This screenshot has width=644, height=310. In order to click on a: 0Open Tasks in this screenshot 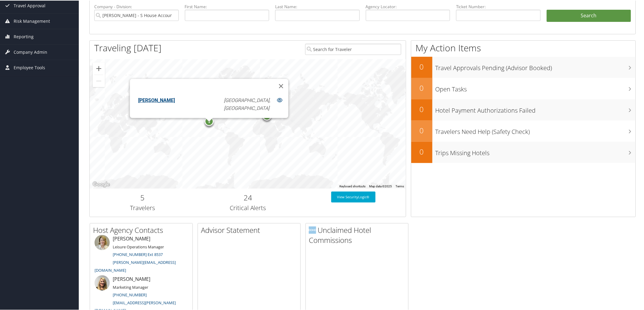, I will do `click(523, 88)`.